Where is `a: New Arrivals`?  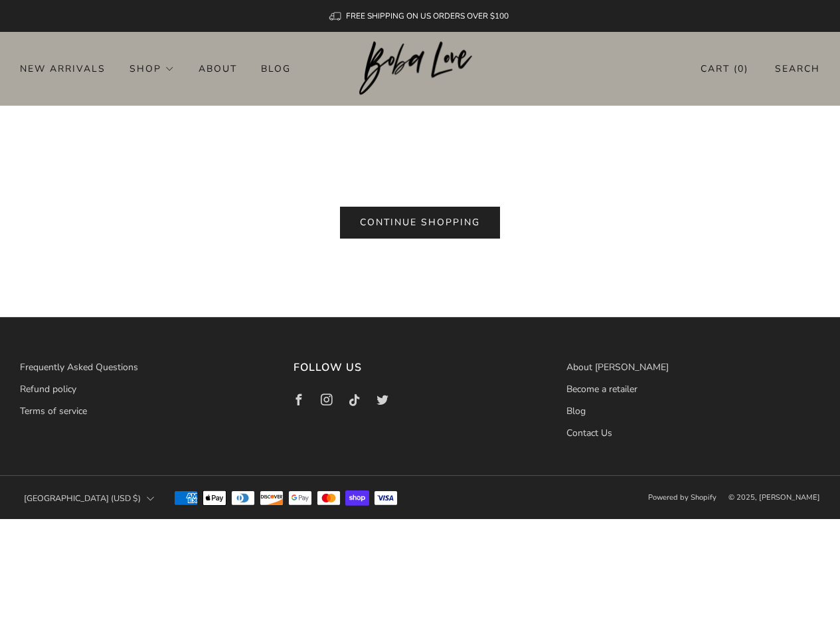
a: New Arrivals is located at coordinates (62, 68).